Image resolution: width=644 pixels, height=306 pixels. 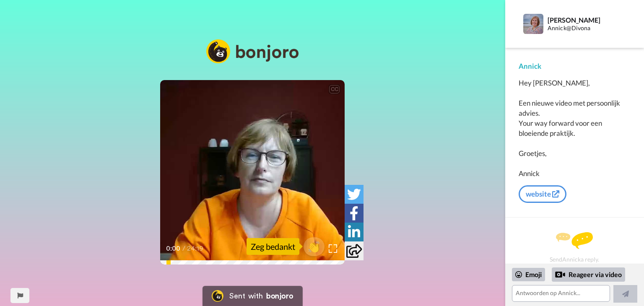 What do you see at coordinates (218, 296) in the screenshot?
I see `img: Bonjoro Logo` at bounding box center [218, 296].